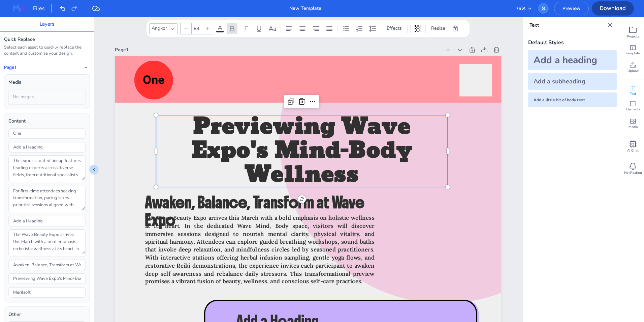  What do you see at coordinates (86, 67) in the screenshot?
I see `button: Collapse` at bounding box center [86, 67].